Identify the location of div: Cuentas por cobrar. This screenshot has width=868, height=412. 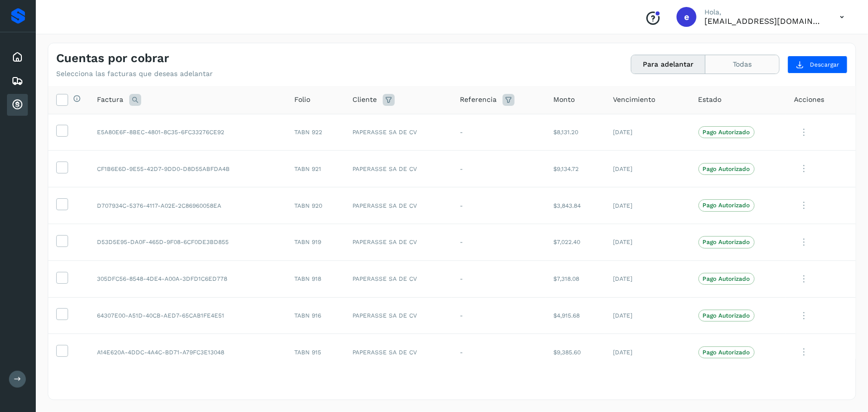
(17, 105).